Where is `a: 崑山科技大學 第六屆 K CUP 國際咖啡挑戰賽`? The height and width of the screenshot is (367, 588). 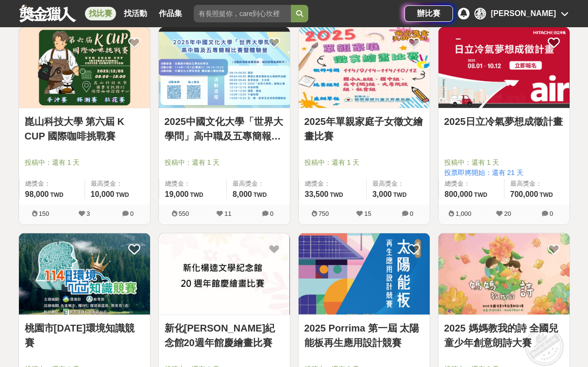
a: 崑山科技大學 第六屆 K CUP 國際咖啡挑戰賽 is located at coordinates (85, 128).